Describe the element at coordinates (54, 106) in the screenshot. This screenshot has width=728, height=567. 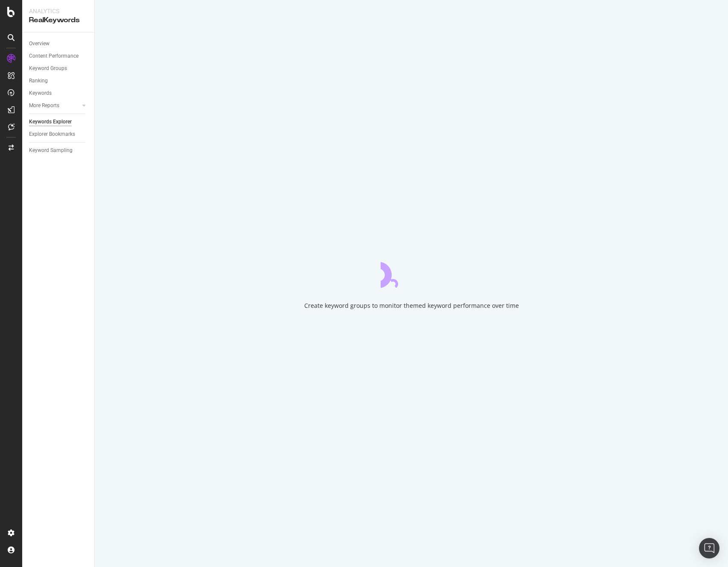
I see `a: More Reports` at that location.